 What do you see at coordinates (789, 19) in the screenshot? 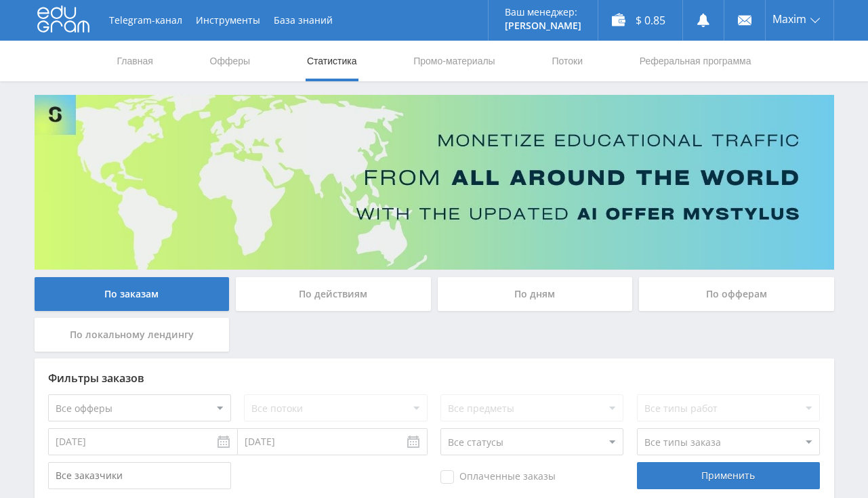
I see `span: Maxim` at bounding box center [789, 19].